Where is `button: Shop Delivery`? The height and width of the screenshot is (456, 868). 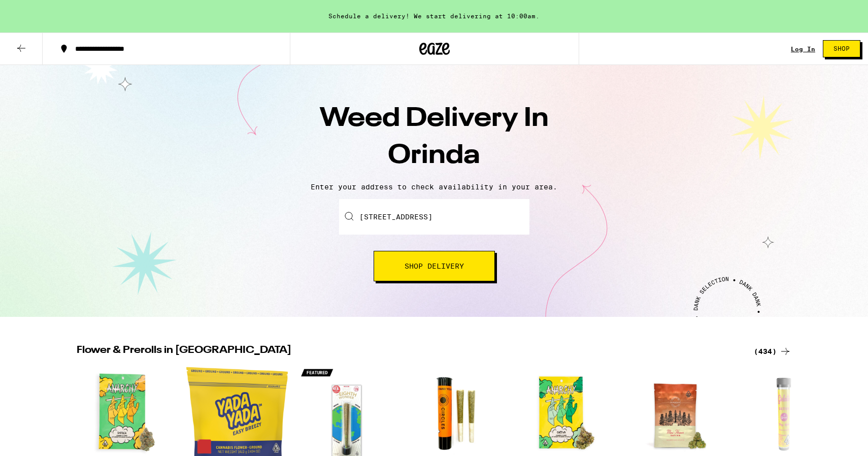
button: Shop Delivery is located at coordinates (434, 266).